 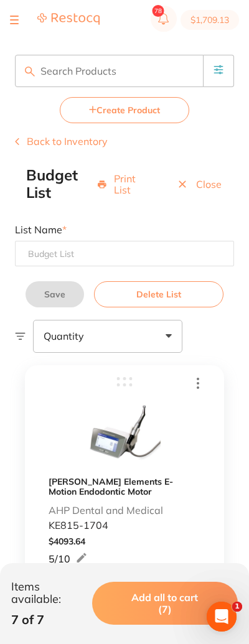 What do you see at coordinates (68, 20) in the screenshot?
I see `a: Restocq Logo` at bounding box center [68, 20].